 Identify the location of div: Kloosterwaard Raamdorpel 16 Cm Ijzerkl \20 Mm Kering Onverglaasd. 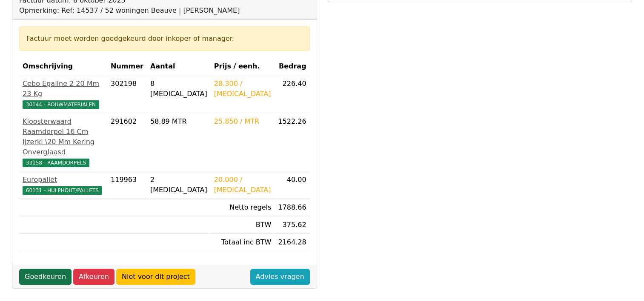
(63, 137).